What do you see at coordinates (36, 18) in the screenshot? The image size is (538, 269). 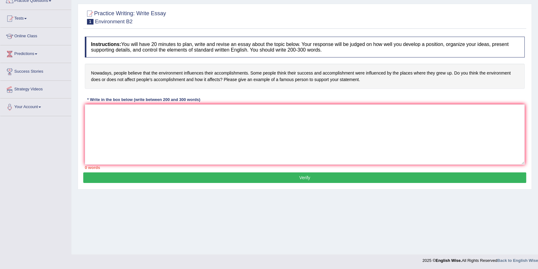 I see `a: Tests` at bounding box center [36, 18].